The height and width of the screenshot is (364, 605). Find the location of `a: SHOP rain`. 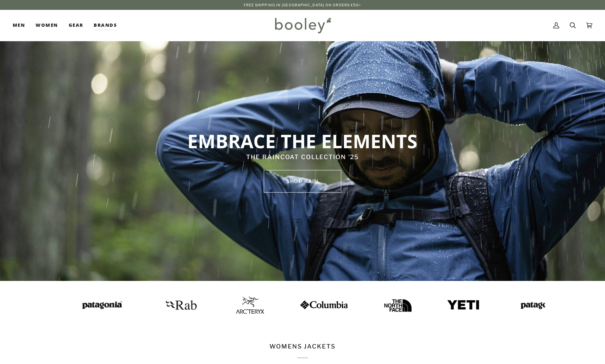

a: SHOP rain is located at coordinates (302, 181).